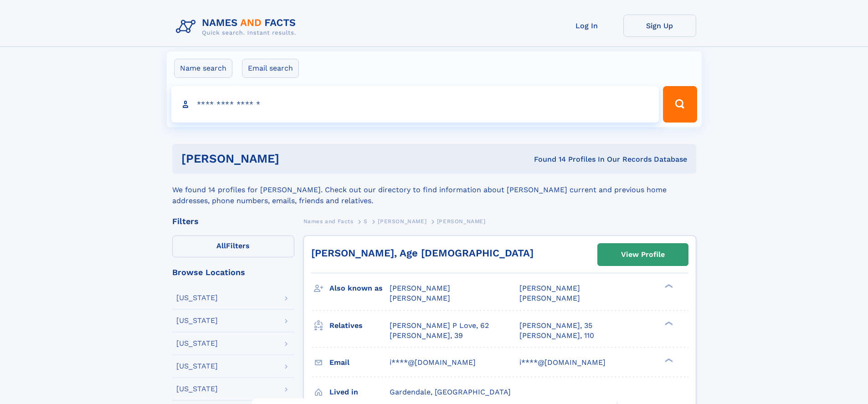  I want to click on input: search input, so click(415, 104).